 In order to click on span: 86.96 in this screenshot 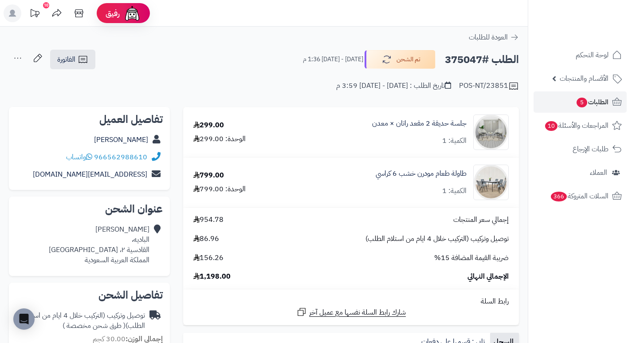, I will do `click(206, 239)`.